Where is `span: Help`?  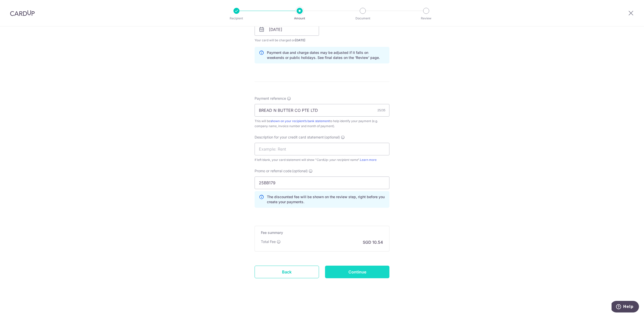
span: Help is located at coordinates (16, 6).